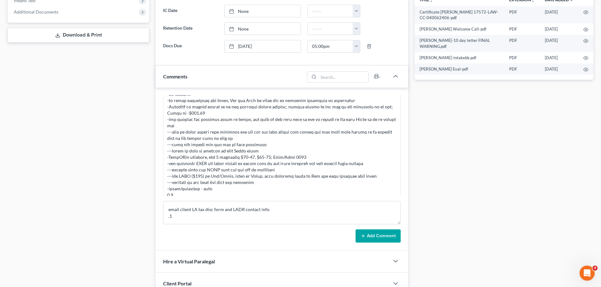  Describe the element at coordinates (190, 46) in the screenshot. I see `label: Docs Due` at that location.